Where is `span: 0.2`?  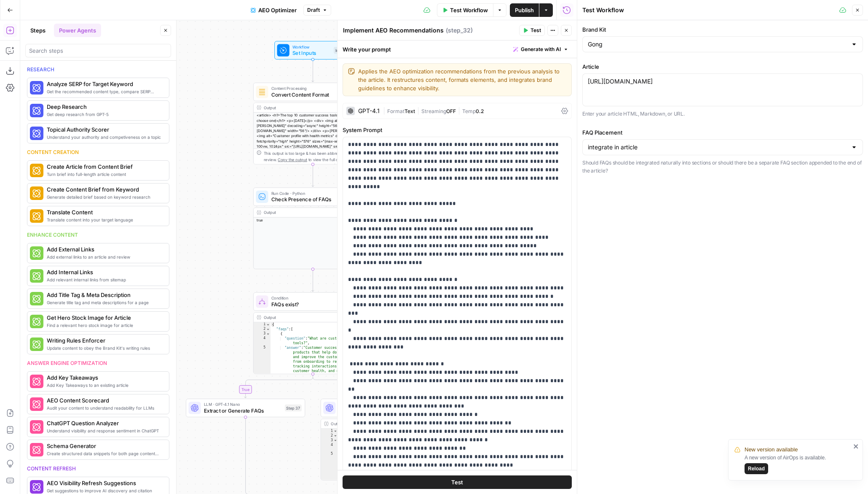 span: 0.2 is located at coordinates (480, 111).